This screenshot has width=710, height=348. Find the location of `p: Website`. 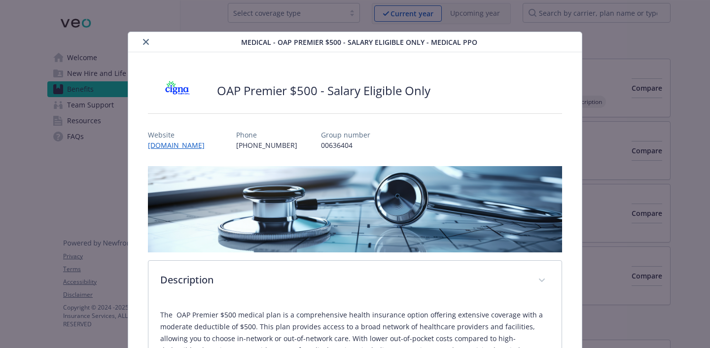

p: Website is located at coordinates (180, 135).